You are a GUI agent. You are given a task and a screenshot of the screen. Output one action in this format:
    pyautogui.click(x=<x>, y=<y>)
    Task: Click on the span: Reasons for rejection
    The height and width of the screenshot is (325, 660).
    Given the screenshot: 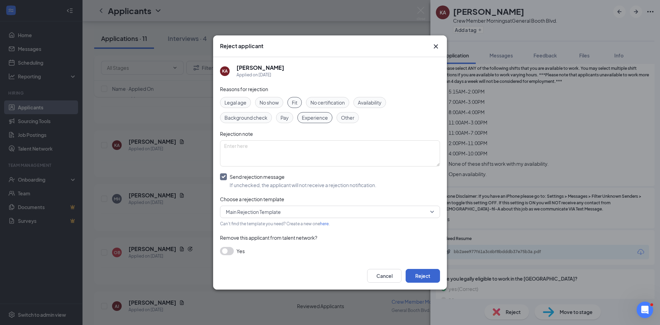 What is the action you would take?
    pyautogui.click(x=244, y=89)
    